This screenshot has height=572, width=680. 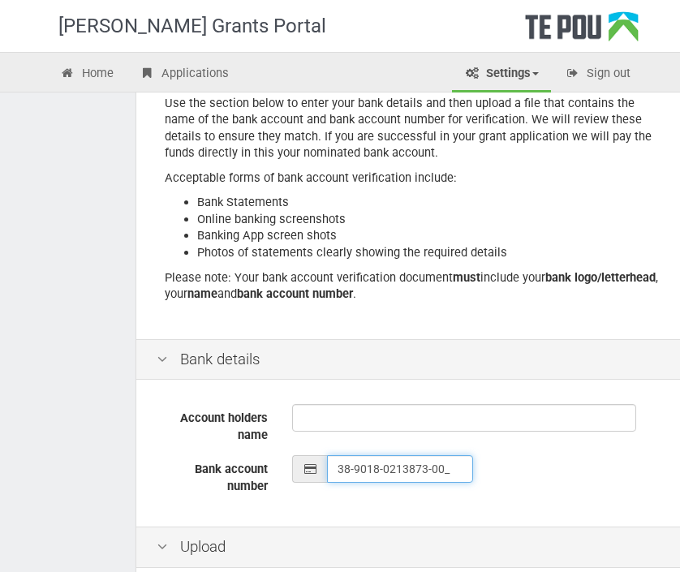 I want to click on a: Settings, so click(x=502, y=75).